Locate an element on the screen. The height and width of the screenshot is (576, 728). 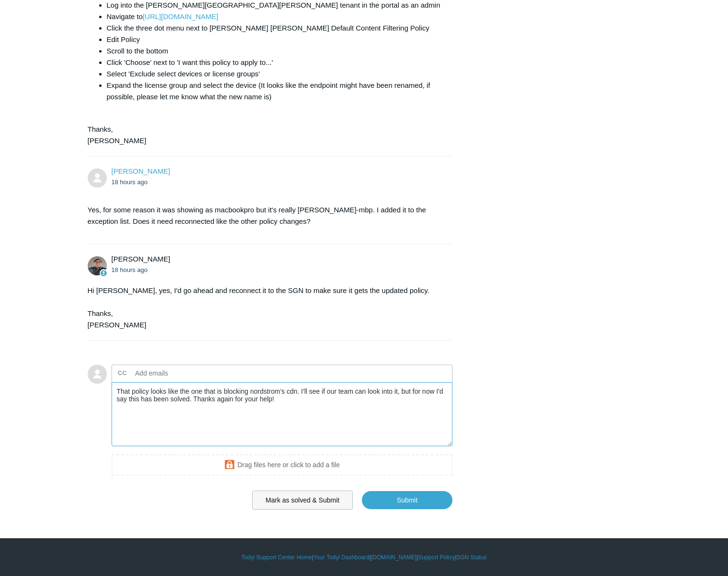
input: Submit is located at coordinates (407, 500).